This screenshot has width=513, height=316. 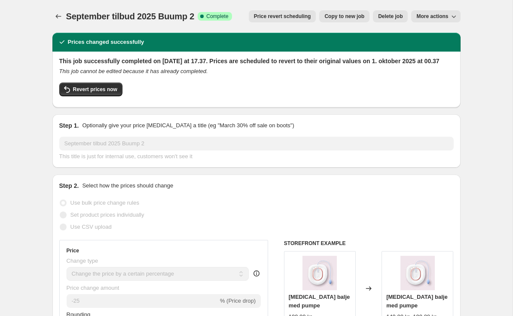 What do you see at coordinates (69, 186) in the screenshot?
I see `h2: Step 2.` at bounding box center [69, 186].